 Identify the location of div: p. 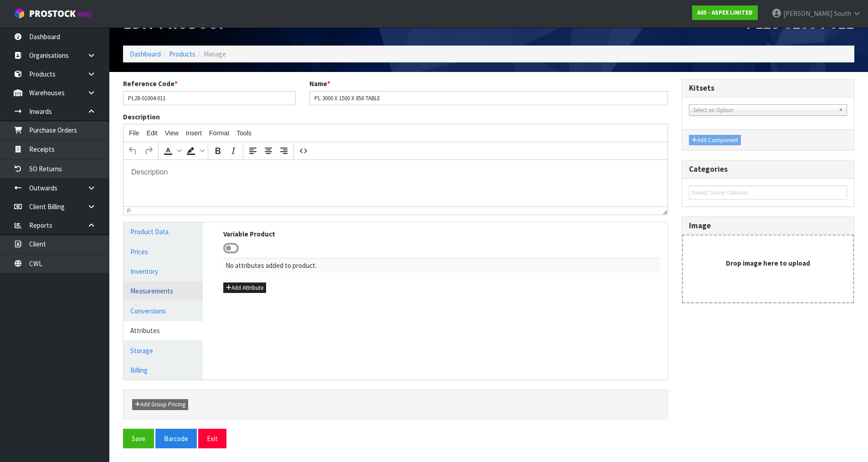
(129, 211).